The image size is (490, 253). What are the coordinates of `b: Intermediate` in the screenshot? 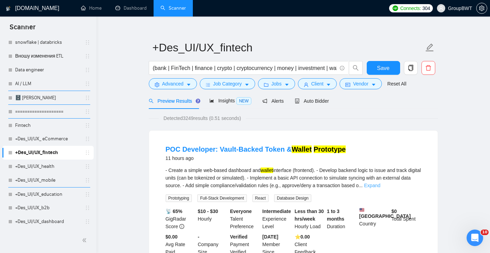 It's located at (277, 211).